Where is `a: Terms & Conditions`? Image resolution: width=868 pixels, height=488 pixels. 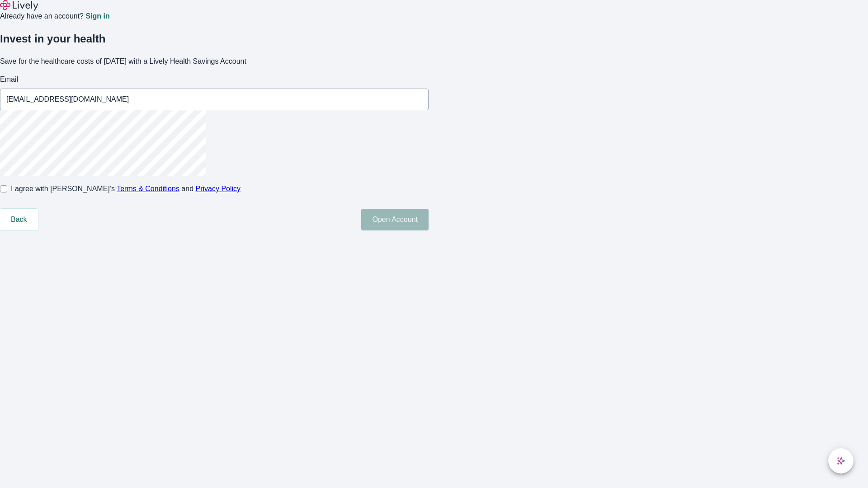 a: Terms & Conditions is located at coordinates (147, 188).